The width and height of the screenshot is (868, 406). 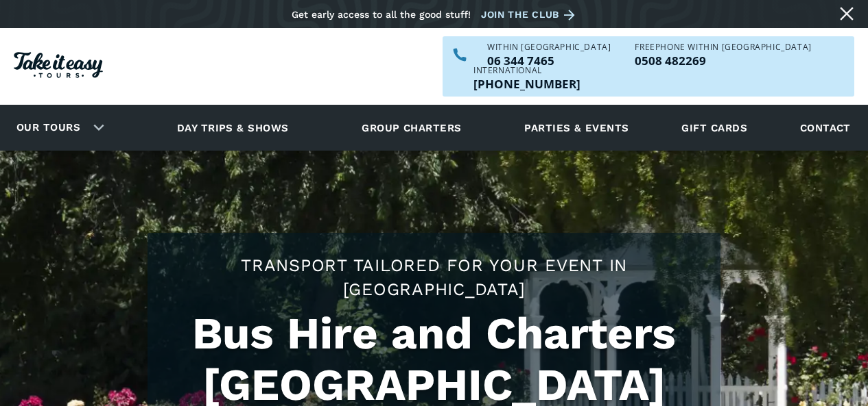 I want to click on a: Our tours, so click(x=48, y=128).